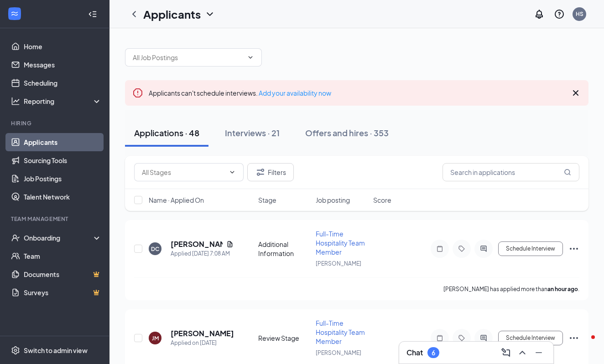 This screenshot has height=364, width=604. I want to click on div: Switch to admin view, so click(55, 350).